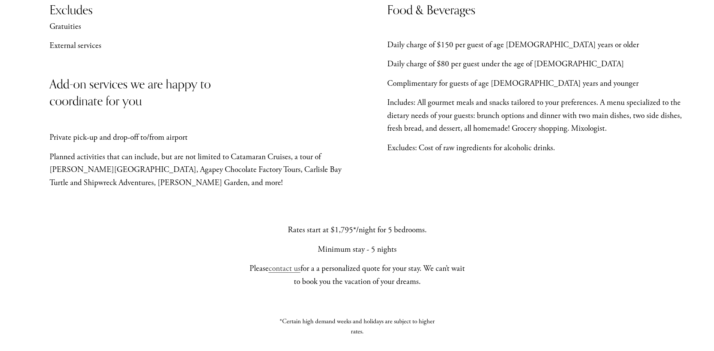  What do you see at coordinates (540, 148) in the screenshot?
I see `p: Excludes: Cost of raw ingredients for alcoholic drinks.` at bounding box center [540, 148].